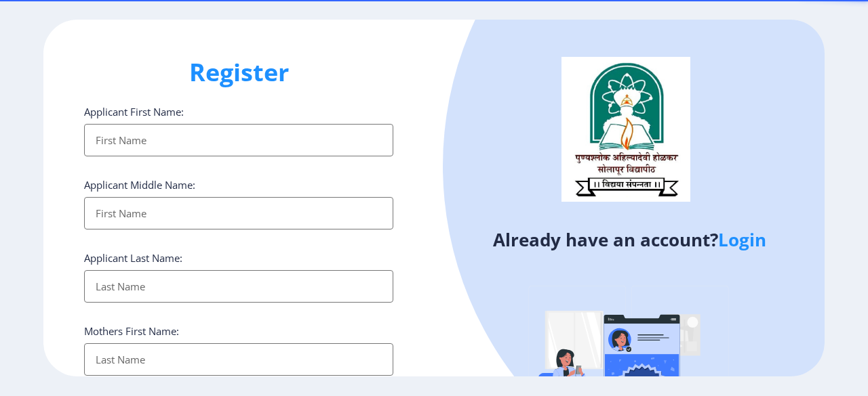 This screenshot has height=396, width=868. Describe the element at coordinates (239, 72) in the screenshot. I see `h1: Register` at that location.